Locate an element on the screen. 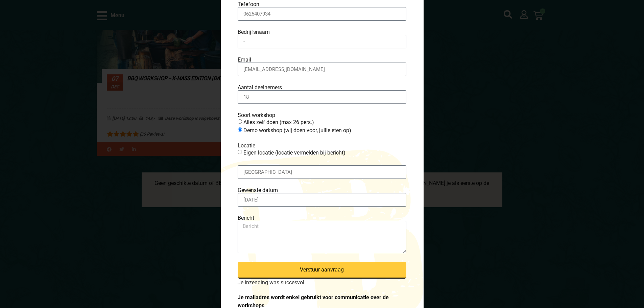 Image resolution: width=644 pixels, height=308 pixels. input: bedrijfsnaam is located at coordinates (322, 42).